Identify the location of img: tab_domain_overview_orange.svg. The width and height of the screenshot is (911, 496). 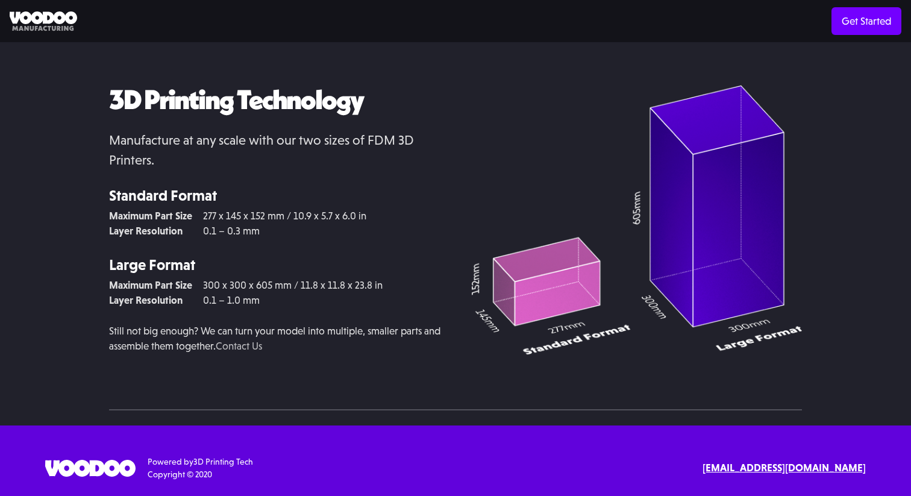
(37, 75).